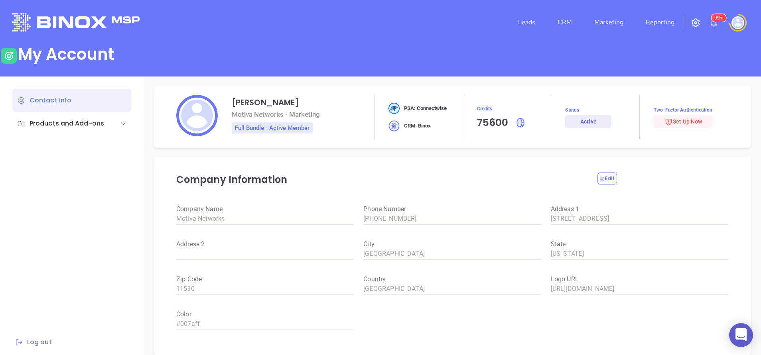 The image size is (761, 355). Describe the element at coordinates (418, 109) in the screenshot. I see `div: PSA: Connectwise` at that location.